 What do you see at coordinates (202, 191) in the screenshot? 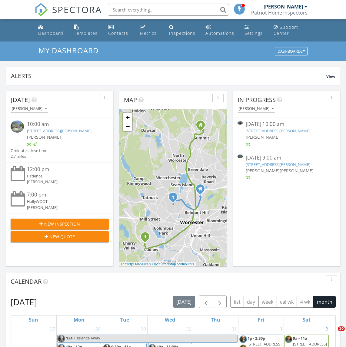
I see `div: 109 Paine Street , Worcester MA 01605` at bounding box center [202, 191].